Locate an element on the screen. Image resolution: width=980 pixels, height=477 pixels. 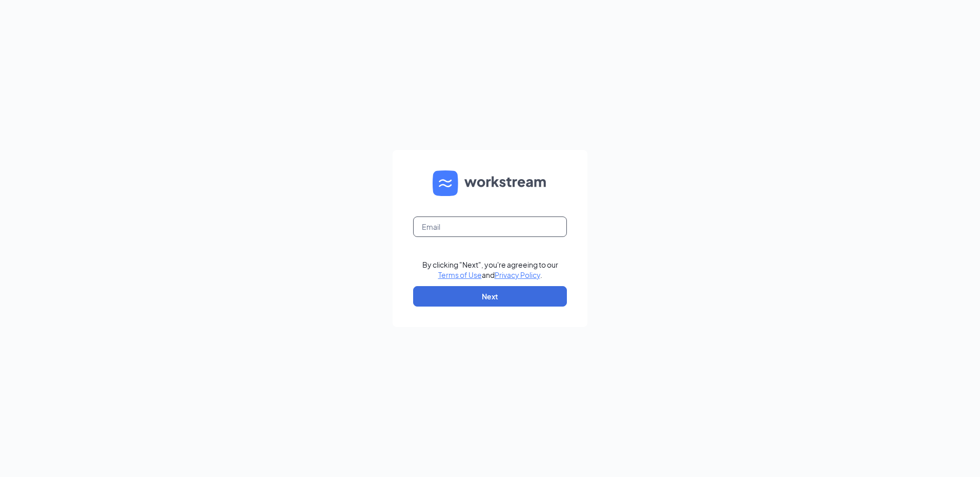
div: By clicking "Next", you're agreeing to our and . is located at coordinates (490, 270).